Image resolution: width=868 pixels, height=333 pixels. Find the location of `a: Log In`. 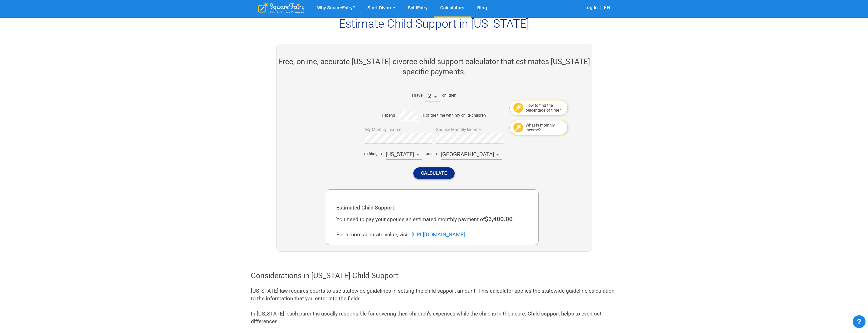

a: Log In is located at coordinates (591, 7).